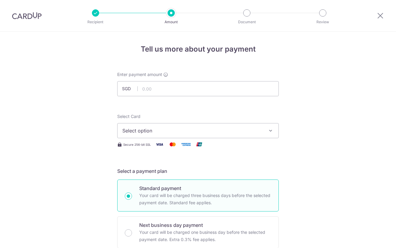 Image resolution: width=396 pixels, height=248 pixels. I want to click on img: Union Pay, so click(199, 144).